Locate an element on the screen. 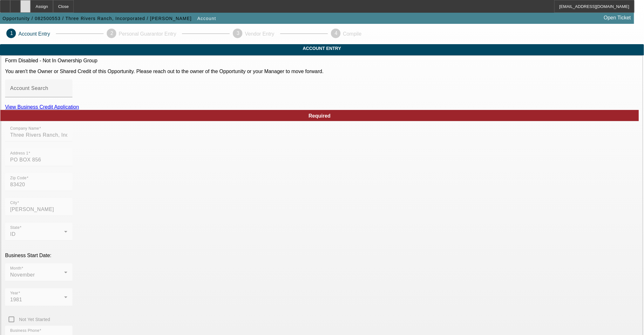 The image size is (644, 335). p: Personal Guarantor Entry is located at coordinates (147, 34).